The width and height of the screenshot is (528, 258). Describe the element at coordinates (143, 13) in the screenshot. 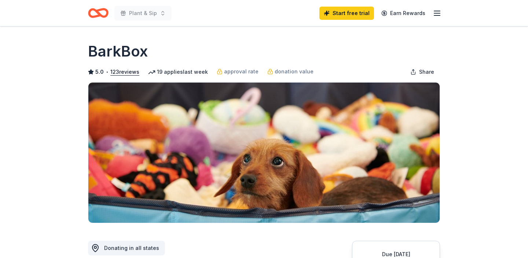

I see `button: Plant & Sip` at that location.